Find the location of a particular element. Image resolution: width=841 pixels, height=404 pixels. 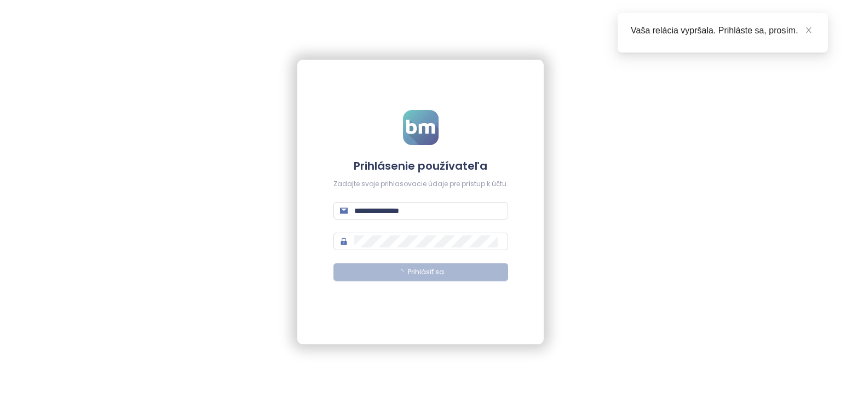

span: lock is located at coordinates (344, 241).